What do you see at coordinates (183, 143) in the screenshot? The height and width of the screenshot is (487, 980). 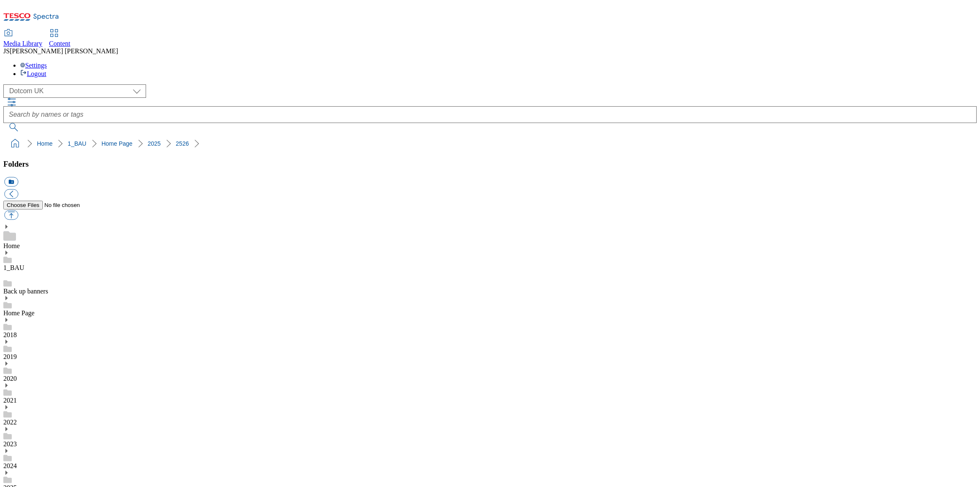 I see `a: 2526` at bounding box center [183, 143].